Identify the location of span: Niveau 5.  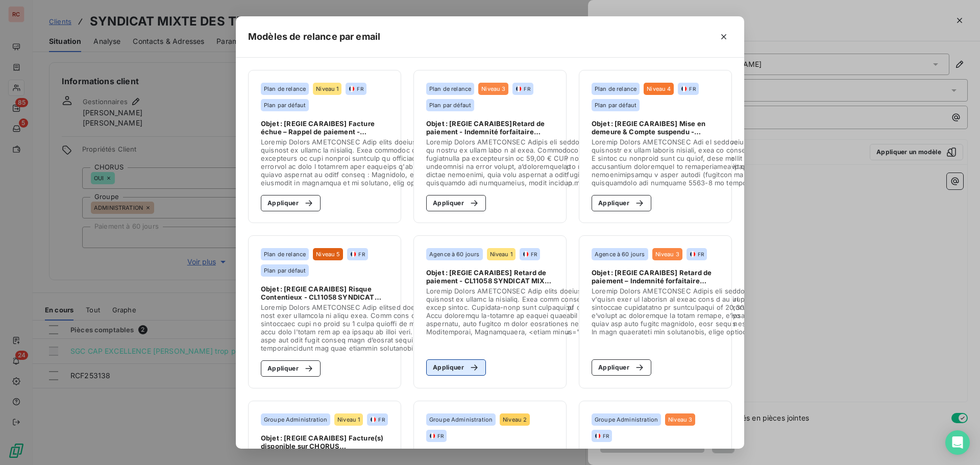
(327, 254).